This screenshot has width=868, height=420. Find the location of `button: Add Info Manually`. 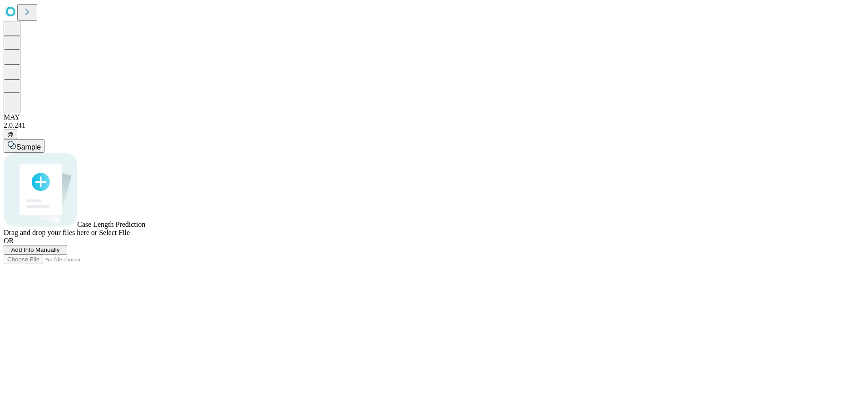

button: Add Info Manually is located at coordinates (36, 249).